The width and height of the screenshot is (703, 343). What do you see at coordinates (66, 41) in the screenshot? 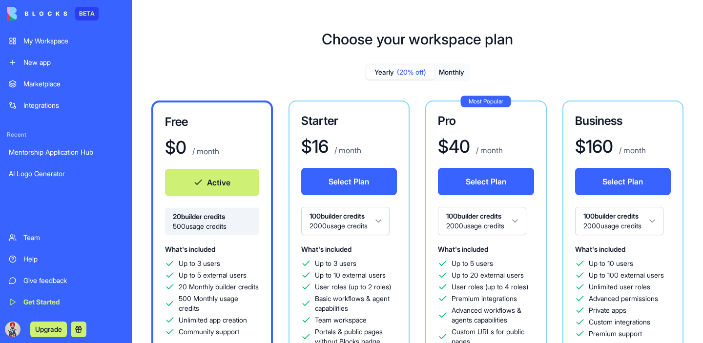
I see `a: My Workspace` at bounding box center [66, 41].